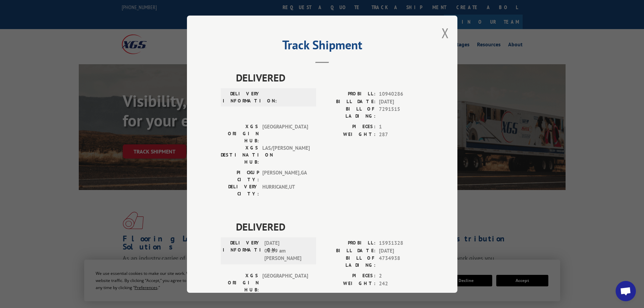  What do you see at coordinates (401, 283) in the screenshot?
I see `span: 242` at bounding box center [401, 283].